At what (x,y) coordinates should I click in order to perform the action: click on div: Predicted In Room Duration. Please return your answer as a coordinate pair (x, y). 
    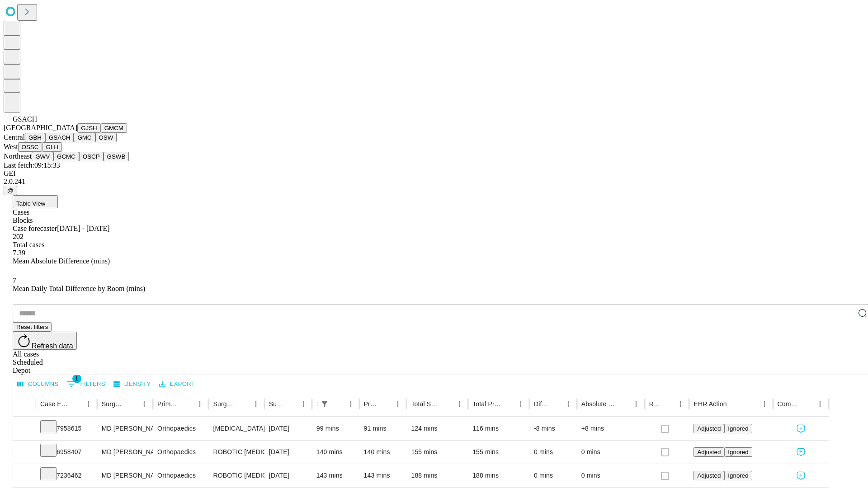
    Looking at the image, I should click on (371, 403).